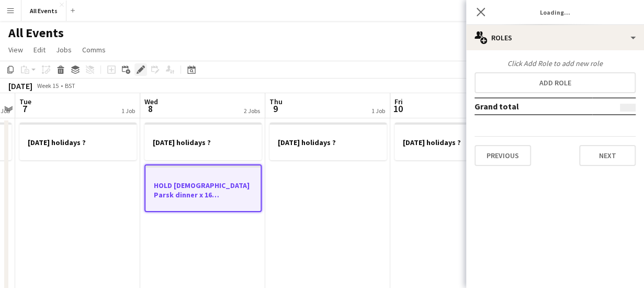 The height and width of the screenshot is (288, 644). I want to click on td: Grand total, so click(533, 106).